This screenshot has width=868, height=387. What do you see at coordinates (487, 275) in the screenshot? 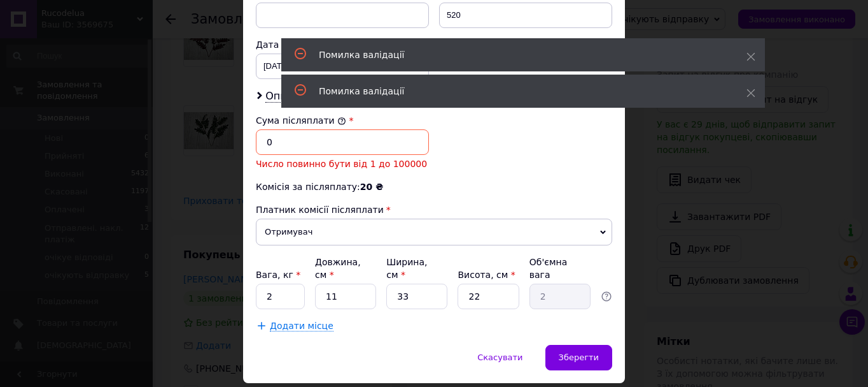
I see `label: Висота, см` at bounding box center [487, 275].